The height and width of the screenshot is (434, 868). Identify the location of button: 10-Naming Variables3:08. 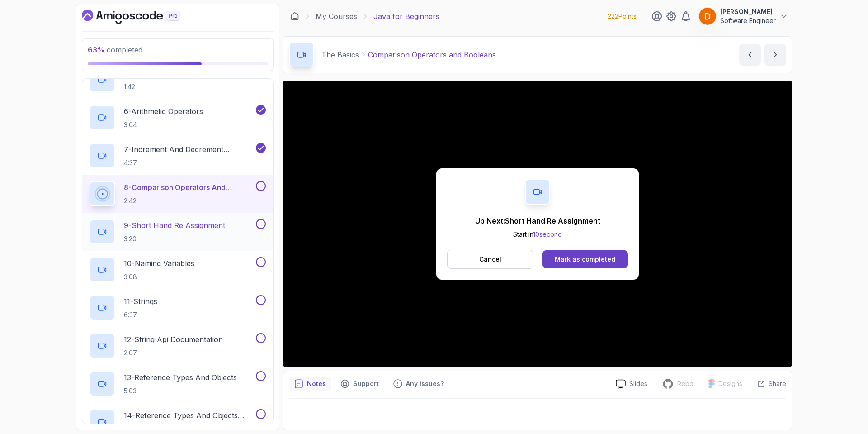
(177, 269).